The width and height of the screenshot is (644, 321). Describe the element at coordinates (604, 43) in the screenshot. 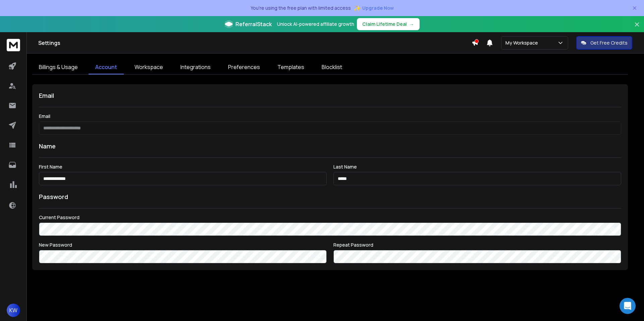

I see `button: Get Free Credits` at that location.